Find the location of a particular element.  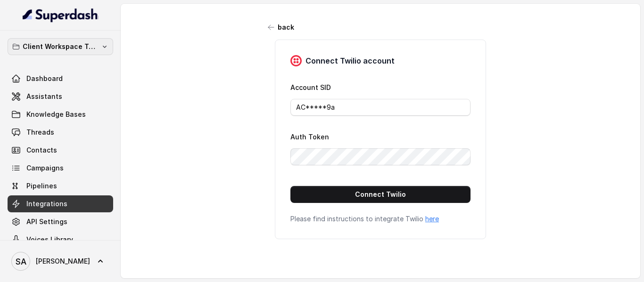

p: Client Workspace Template is located at coordinates (60, 47).